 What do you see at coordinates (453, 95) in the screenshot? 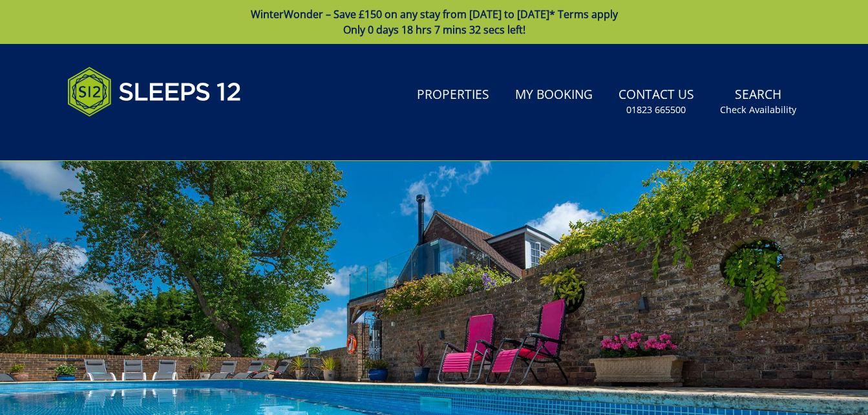
I see `a: Properties` at bounding box center [453, 95].